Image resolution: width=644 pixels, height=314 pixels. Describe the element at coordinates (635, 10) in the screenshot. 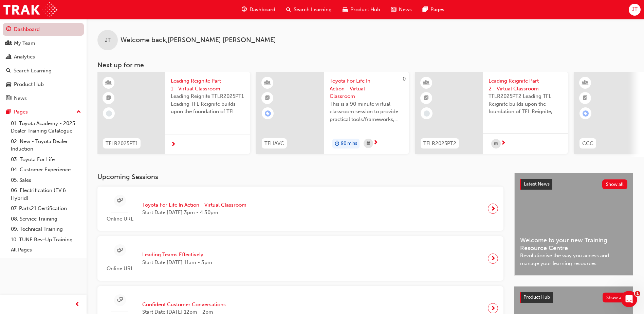

I see `span: JT` at that location.